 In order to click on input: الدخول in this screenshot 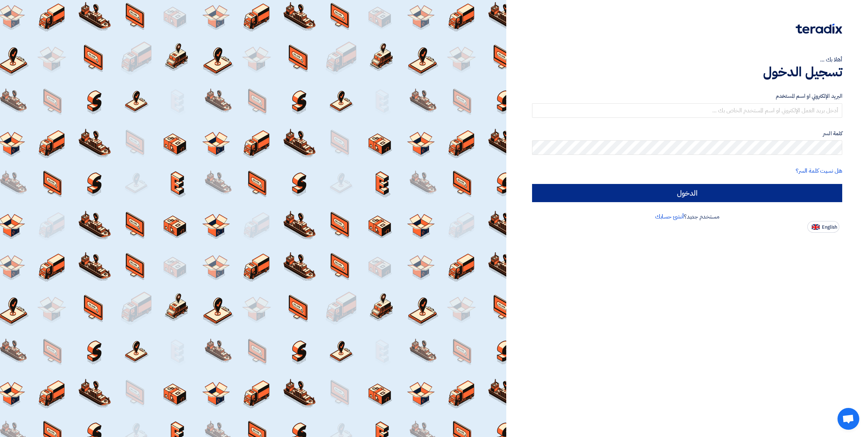, I will do `click(688, 193)`.